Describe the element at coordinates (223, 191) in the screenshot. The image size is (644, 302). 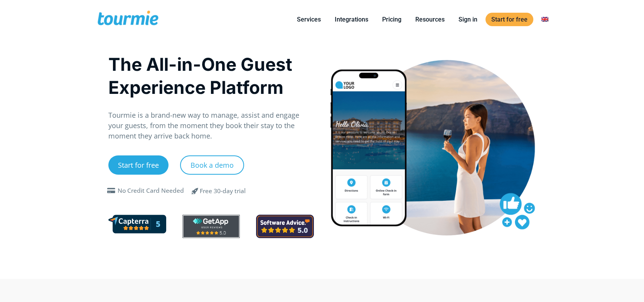
I see `div: Free 30-day trial` at that location.